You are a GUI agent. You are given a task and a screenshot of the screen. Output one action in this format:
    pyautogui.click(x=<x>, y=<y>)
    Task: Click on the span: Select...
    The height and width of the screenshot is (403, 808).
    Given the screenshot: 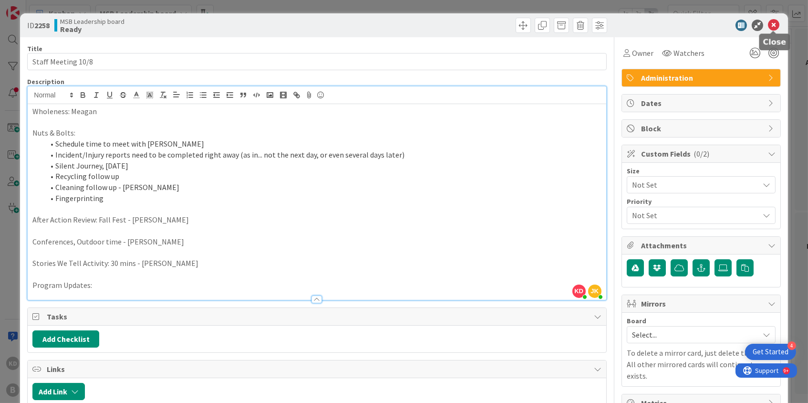 What is the action you would take?
    pyautogui.click(x=693, y=334)
    